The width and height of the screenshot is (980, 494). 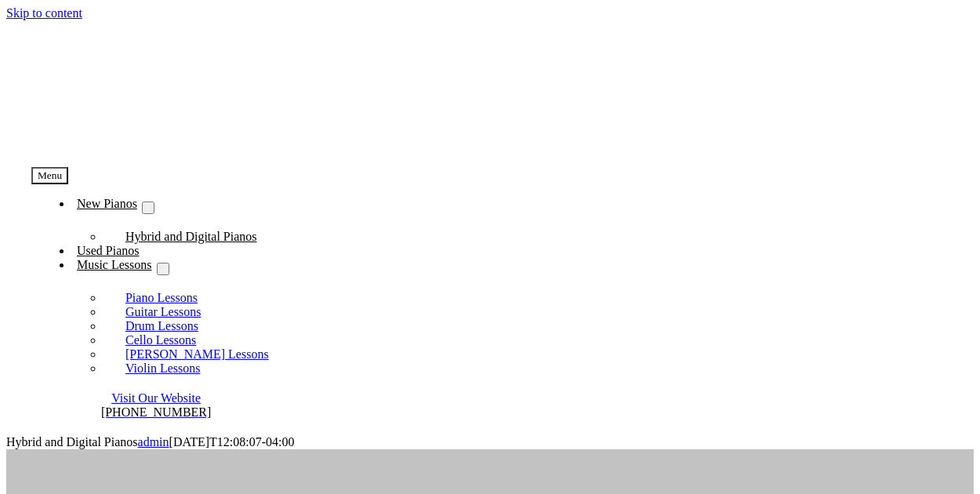 What do you see at coordinates (44, 12) in the screenshot?
I see `a: Skip to content` at bounding box center [44, 12].